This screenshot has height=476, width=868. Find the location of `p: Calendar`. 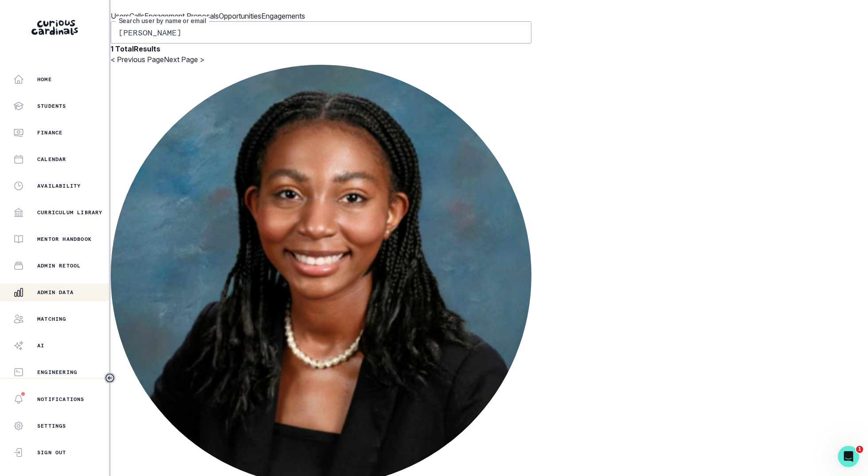

p: Calendar is located at coordinates (52, 159).